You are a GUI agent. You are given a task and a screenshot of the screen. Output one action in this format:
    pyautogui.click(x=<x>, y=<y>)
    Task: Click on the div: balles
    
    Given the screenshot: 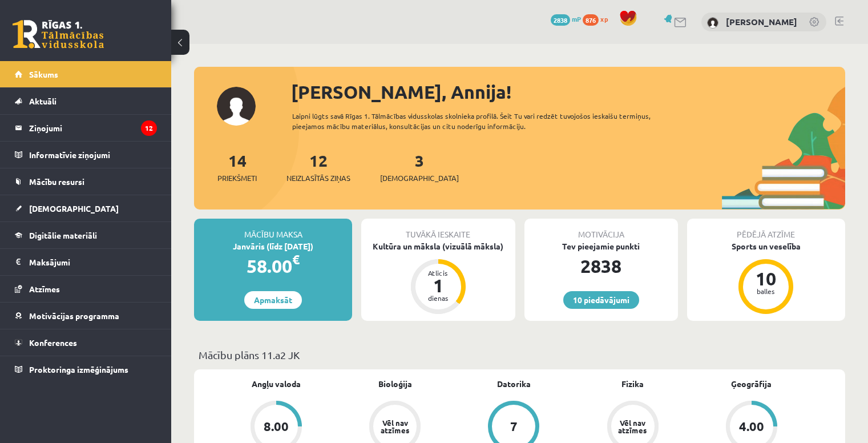 What is the action you would take?
    pyautogui.click(x=766, y=291)
    